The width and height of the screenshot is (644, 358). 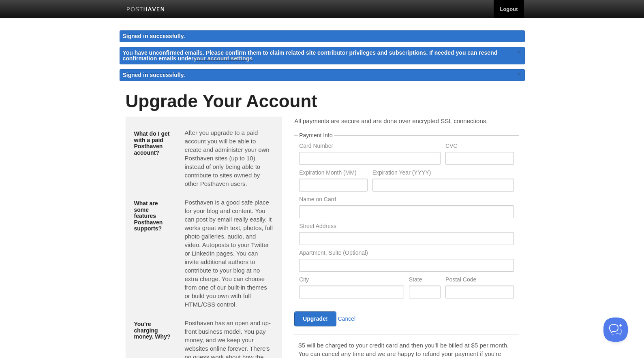 I want to click on label: Postal Code, so click(x=479, y=281).